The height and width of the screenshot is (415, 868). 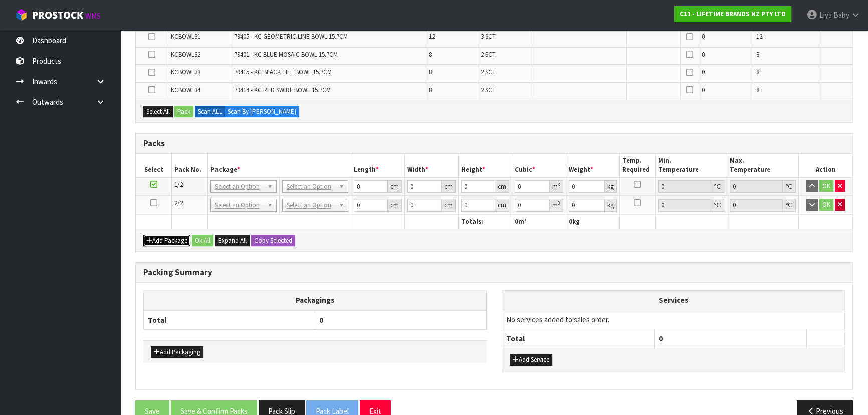 What do you see at coordinates (282, 89) in the screenshot?
I see `span: 79414 - KC RED SWIRL BOWL 15.7CM` at bounding box center [282, 89].